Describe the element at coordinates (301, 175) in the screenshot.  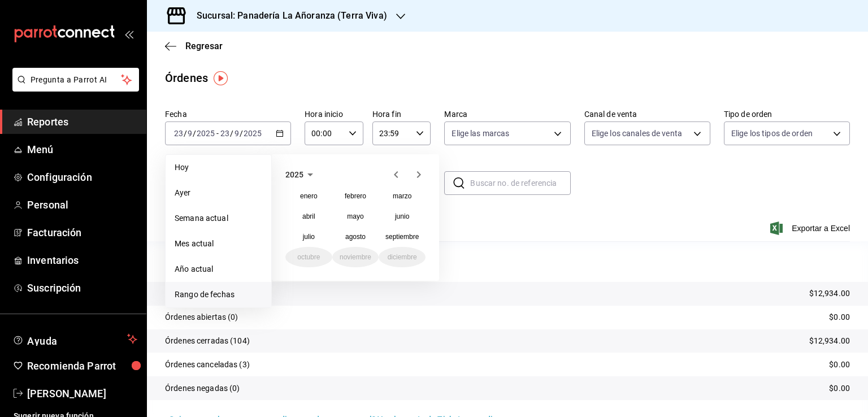
I see `button: 2025` at that location.